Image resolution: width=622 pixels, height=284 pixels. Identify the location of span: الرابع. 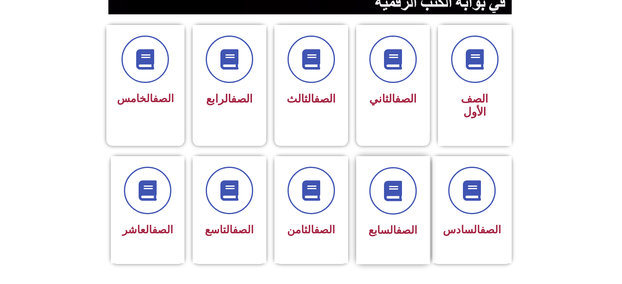
(229, 99).